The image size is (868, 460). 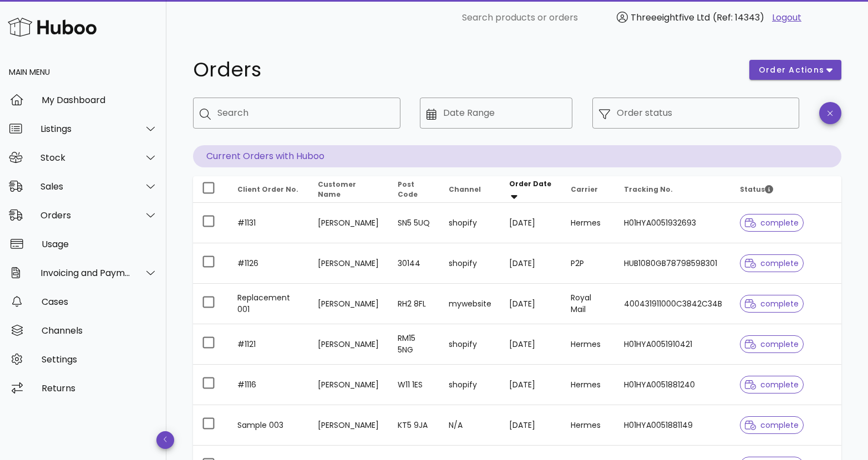 I want to click on div: Listings, so click(x=85, y=129).